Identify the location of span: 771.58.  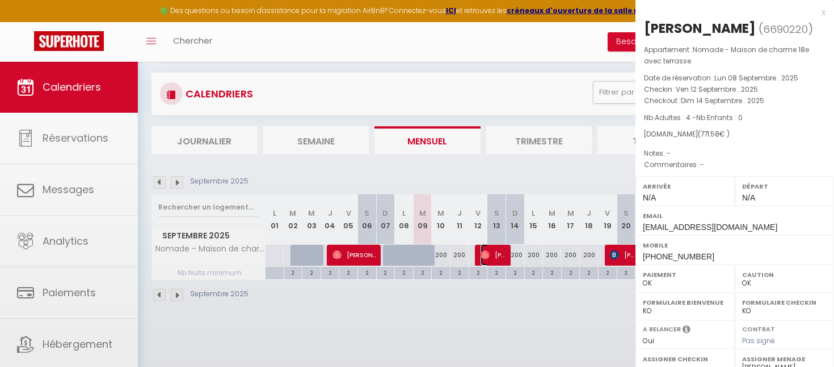
(709, 134).